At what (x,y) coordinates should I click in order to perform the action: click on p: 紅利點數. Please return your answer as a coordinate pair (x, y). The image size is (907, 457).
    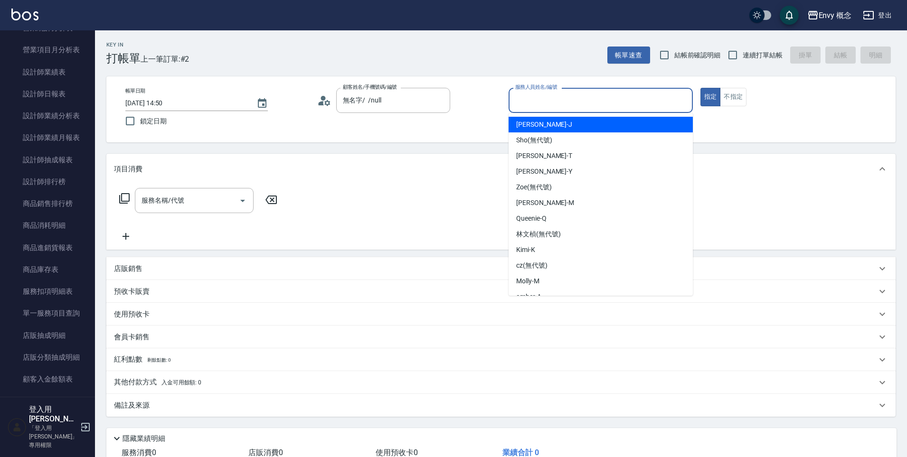
    Looking at the image, I should click on (142, 360).